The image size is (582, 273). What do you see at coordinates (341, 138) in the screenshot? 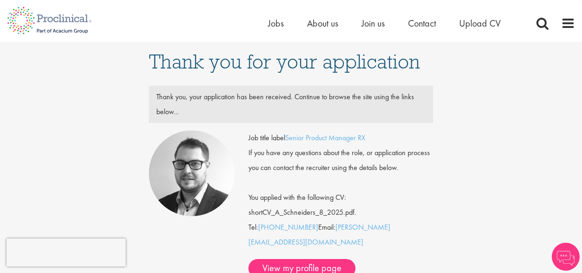
I see `div: Job title label` at bounding box center [341, 138].